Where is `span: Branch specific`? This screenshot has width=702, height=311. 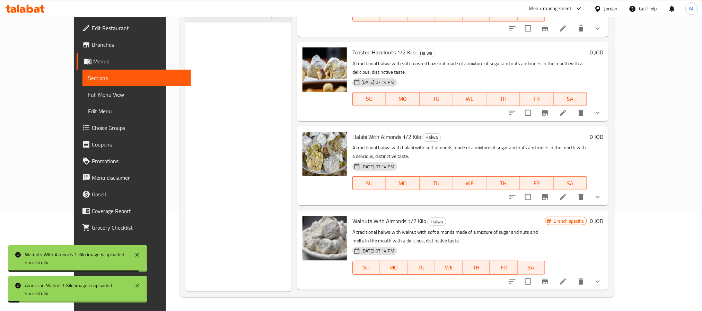
span: Branch specific is located at coordinates (569, 221).